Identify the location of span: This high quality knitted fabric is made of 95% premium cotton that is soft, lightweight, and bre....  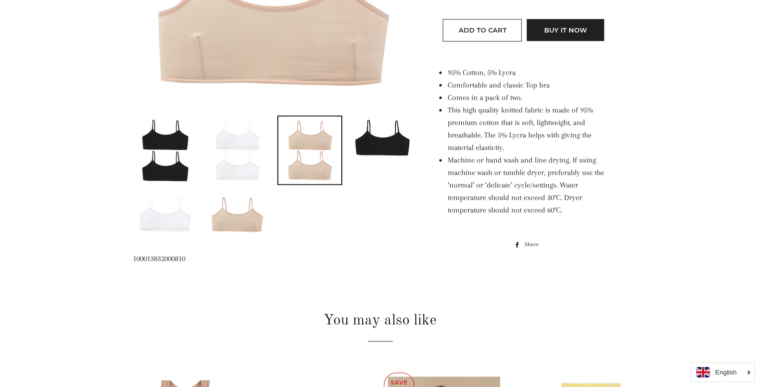
(519, 128).